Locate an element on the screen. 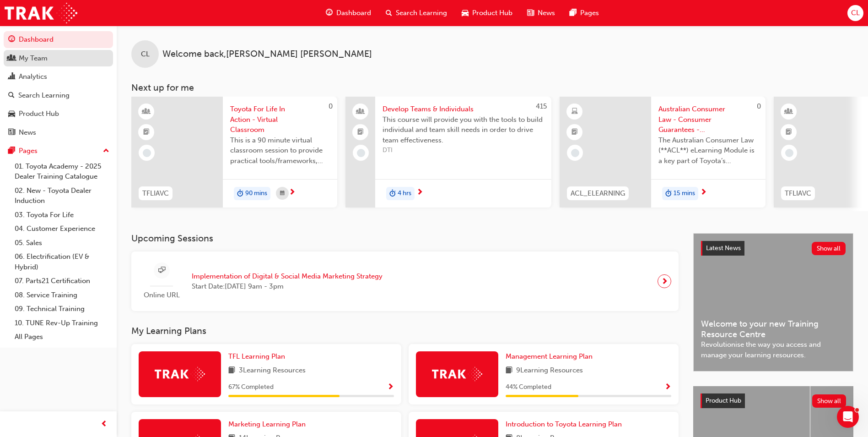 This screenshot has height=437, width=868. span: 4 hrs is located at coordinates (405, 194).